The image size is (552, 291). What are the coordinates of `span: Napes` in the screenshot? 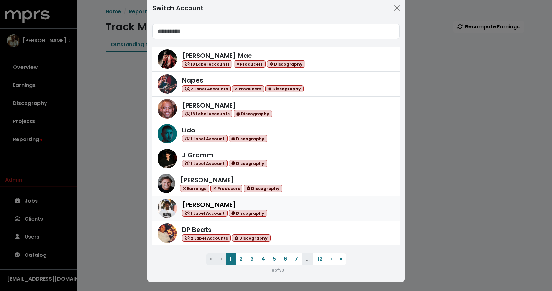 It's located at (193, 80).